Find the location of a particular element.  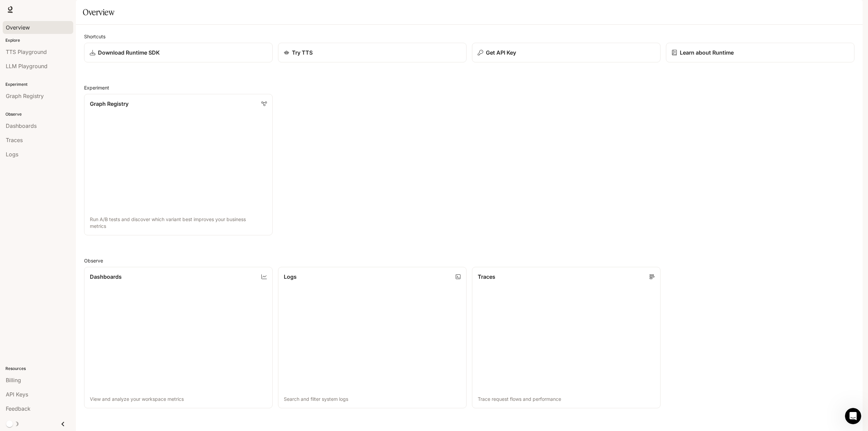

a: Try TTS is located at coordinates (372, 52).